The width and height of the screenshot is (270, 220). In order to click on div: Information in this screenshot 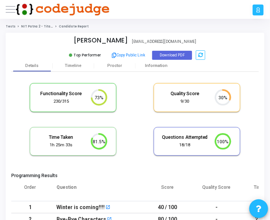, I will do `click(156, 66)`.